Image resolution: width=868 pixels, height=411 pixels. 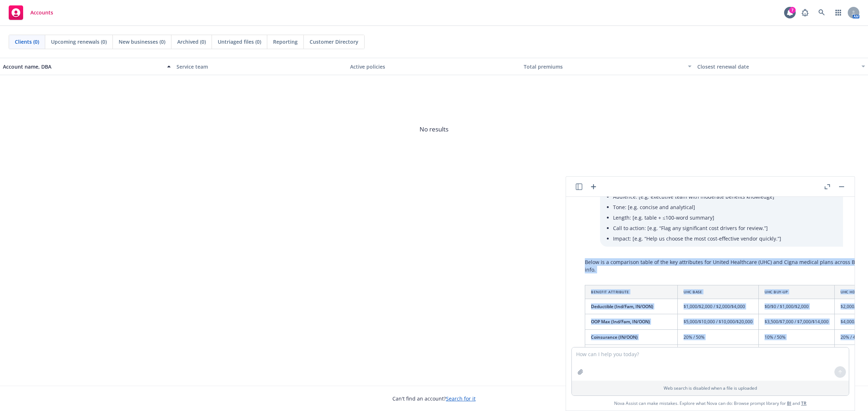 What do you see at coordinates (781, 66) in the screenshot?
I see `button: Closest renewal date` at bounding box center [781, 66].